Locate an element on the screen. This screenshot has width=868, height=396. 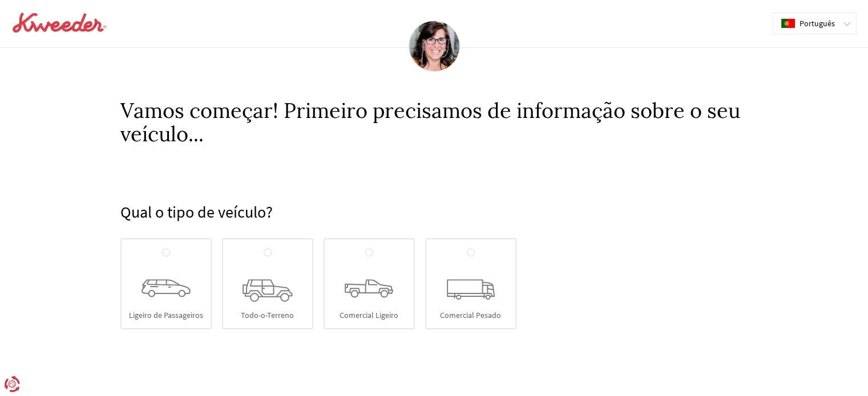
img: Maria is located at coordinates (434, 46).